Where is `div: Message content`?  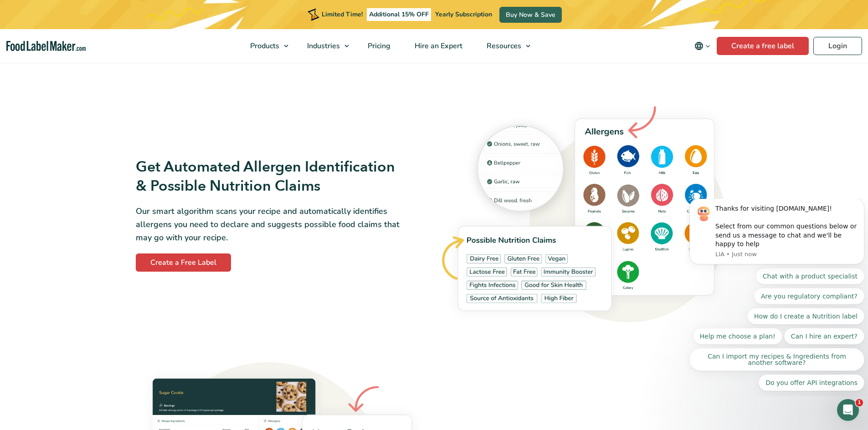 div: Message content is located at coordinates (100, 28).